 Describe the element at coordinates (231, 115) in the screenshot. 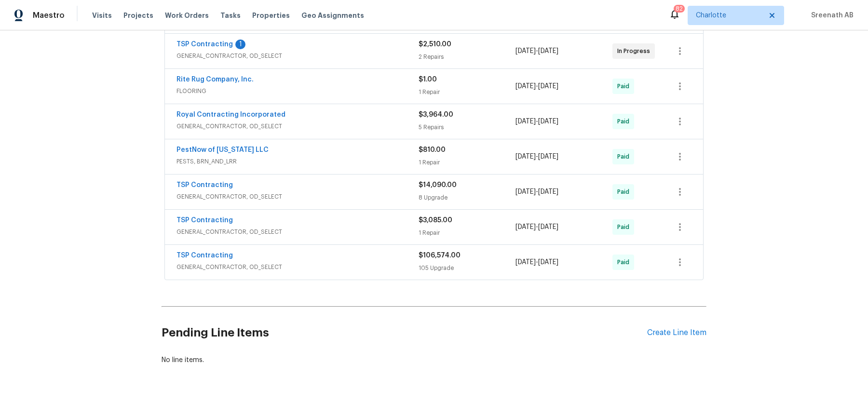

I see `a: Royal Contracting Incorporated` at that location.